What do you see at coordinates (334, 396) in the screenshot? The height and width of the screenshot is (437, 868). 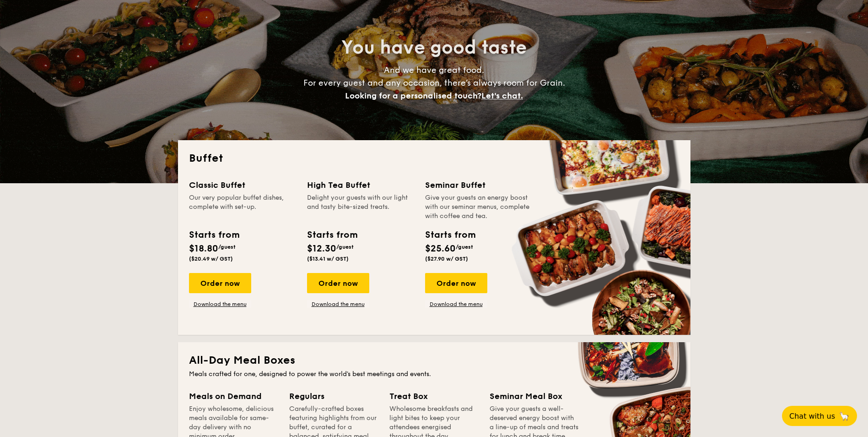 I see `div: Regulars` at bounding box center [334, 396].